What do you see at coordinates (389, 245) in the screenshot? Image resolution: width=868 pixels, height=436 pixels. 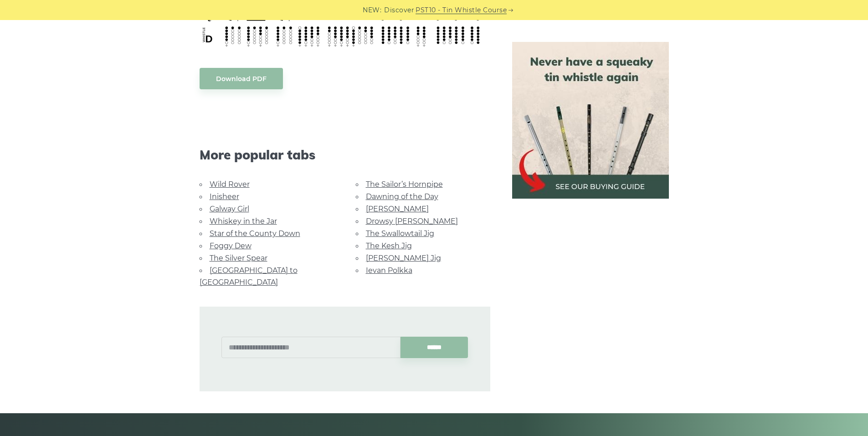 I see `a: The Kesh Jig` at bounding box center [389, 245].